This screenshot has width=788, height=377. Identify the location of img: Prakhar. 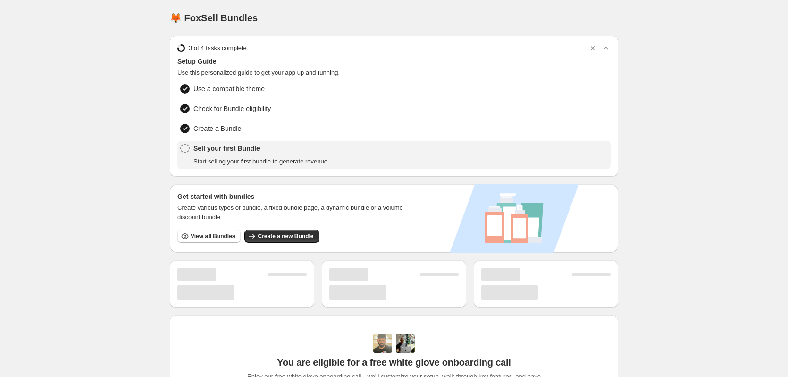
(405, 343).